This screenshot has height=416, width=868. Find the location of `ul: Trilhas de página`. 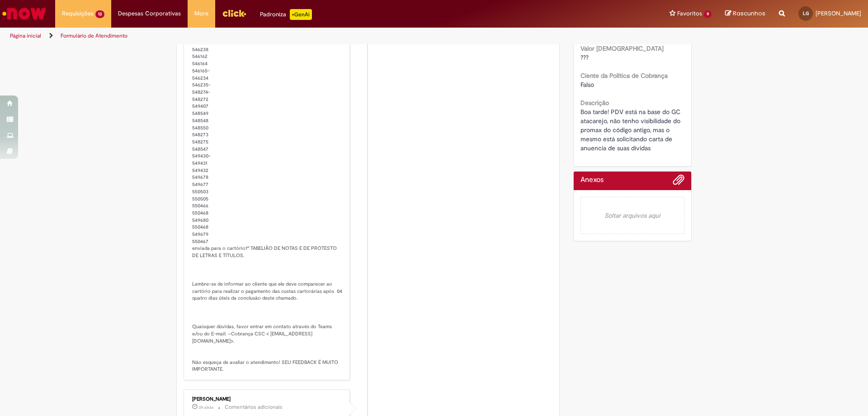

ul: Trilhas de página is located at coordinates (290, 35).